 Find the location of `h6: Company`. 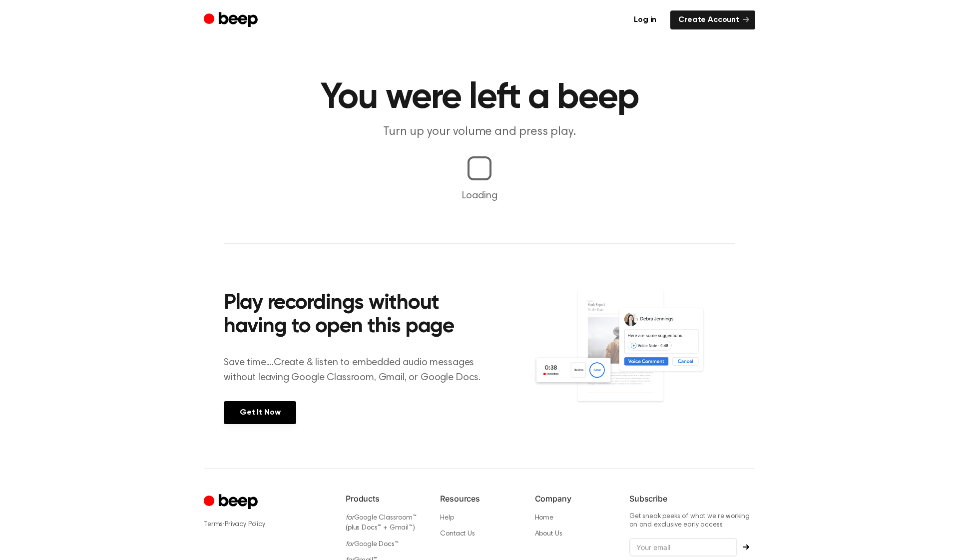

h6: Company is located at coordinates (574, 499).